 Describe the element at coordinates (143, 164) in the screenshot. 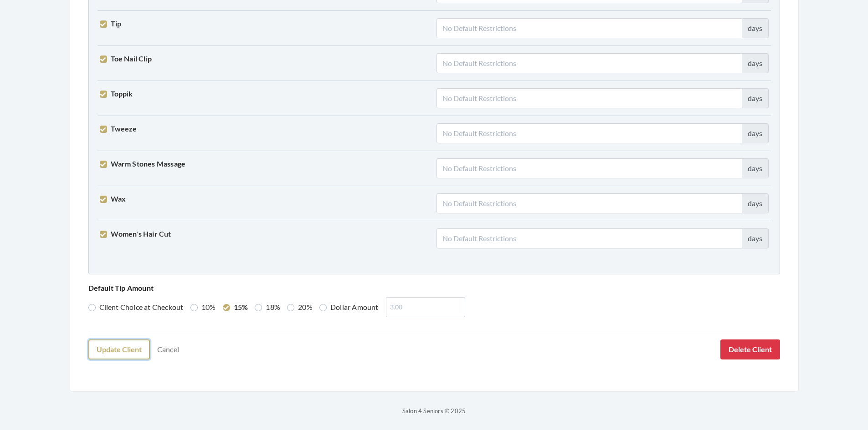

I see `label: Warm Stones Massage` at that location.